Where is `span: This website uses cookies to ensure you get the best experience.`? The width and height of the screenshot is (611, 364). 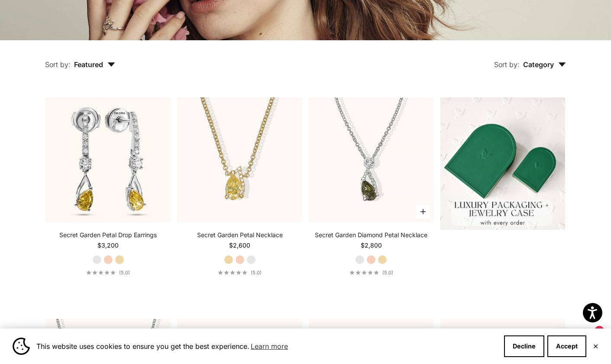
span: This website uses cookies to ensure you get the best experience. is located at coordinates (267, 346).